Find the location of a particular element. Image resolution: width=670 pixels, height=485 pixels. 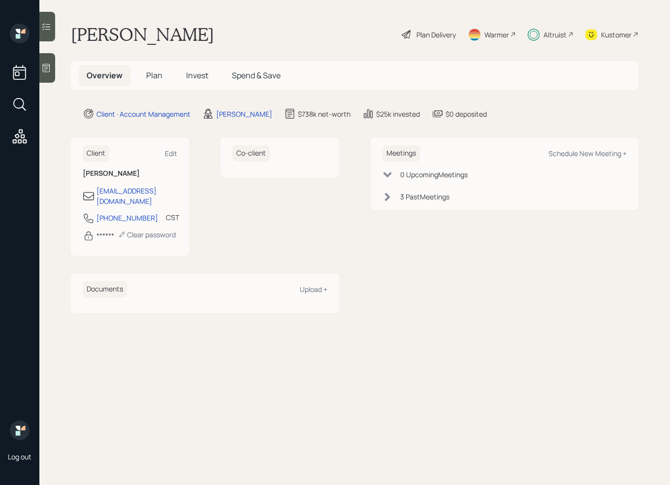

div: $0 deposited is located at coordinates (467, 114).